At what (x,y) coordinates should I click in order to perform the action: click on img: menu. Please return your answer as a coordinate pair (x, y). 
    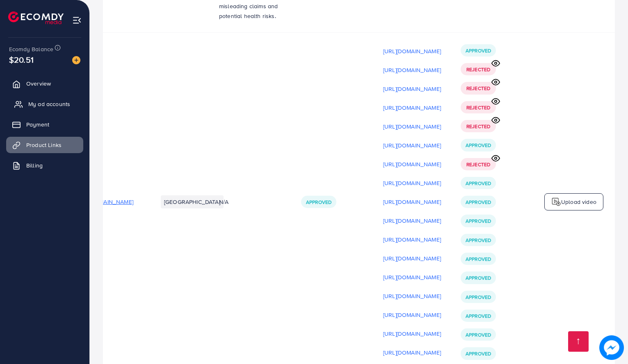
    Looking at the image, I should click on (77, 20).